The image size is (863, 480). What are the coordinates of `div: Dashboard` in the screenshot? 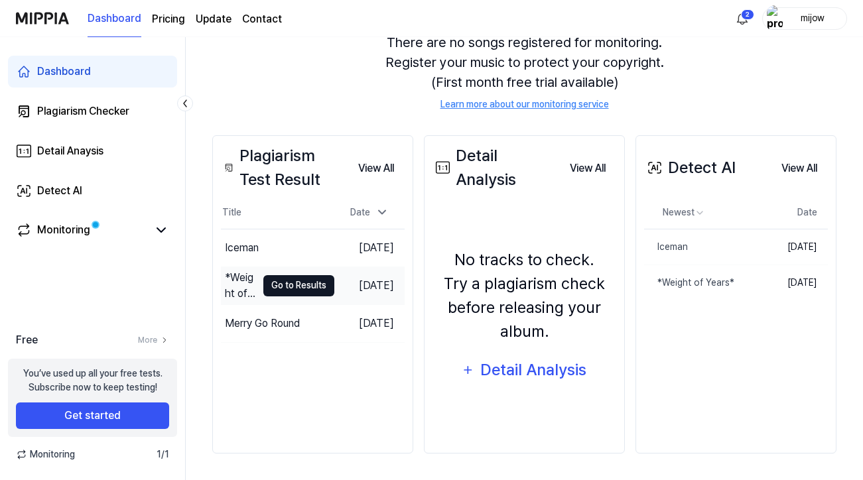 It's located at (64, 72).